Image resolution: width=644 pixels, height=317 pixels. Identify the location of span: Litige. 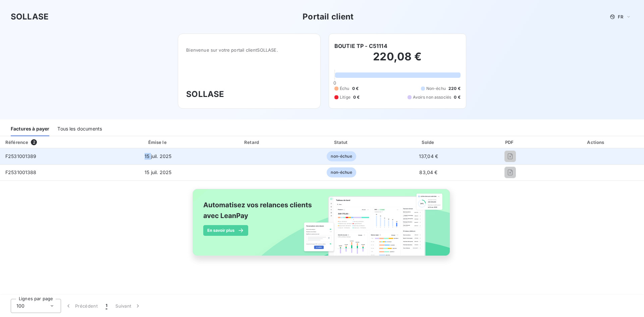
(345, 97).